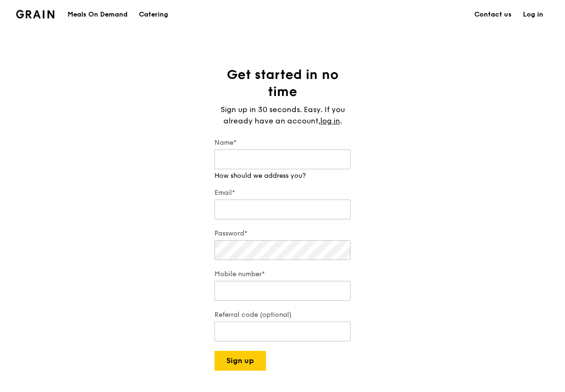 The image size is (565, 392). I want to click on img: Grain, so click(35, 14).